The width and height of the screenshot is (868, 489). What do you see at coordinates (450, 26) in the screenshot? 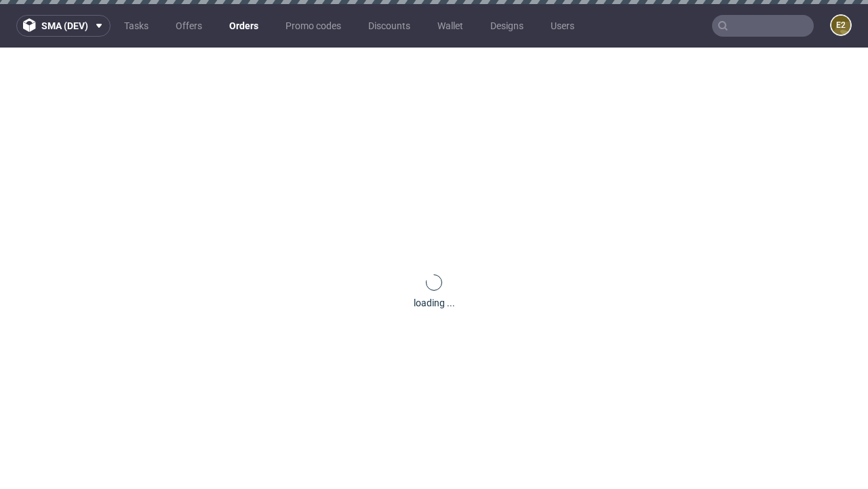
I see `a: Wallet` at bounding box center [450, 26].